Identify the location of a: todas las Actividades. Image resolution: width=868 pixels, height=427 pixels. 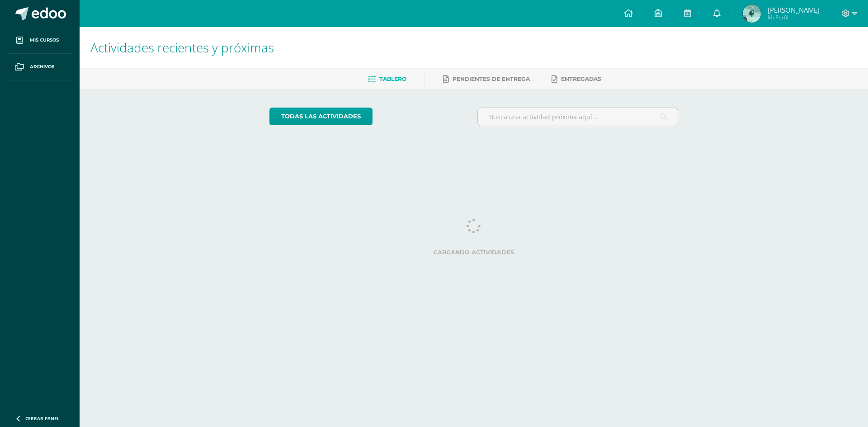
(321, 116).